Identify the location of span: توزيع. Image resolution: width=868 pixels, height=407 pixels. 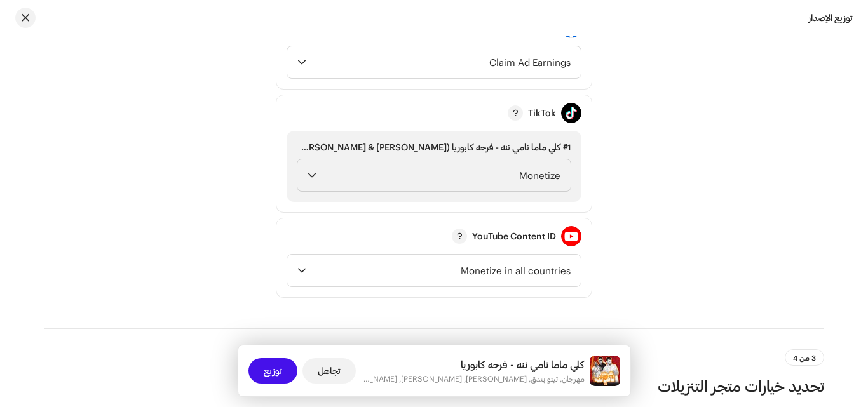
(273, 371).